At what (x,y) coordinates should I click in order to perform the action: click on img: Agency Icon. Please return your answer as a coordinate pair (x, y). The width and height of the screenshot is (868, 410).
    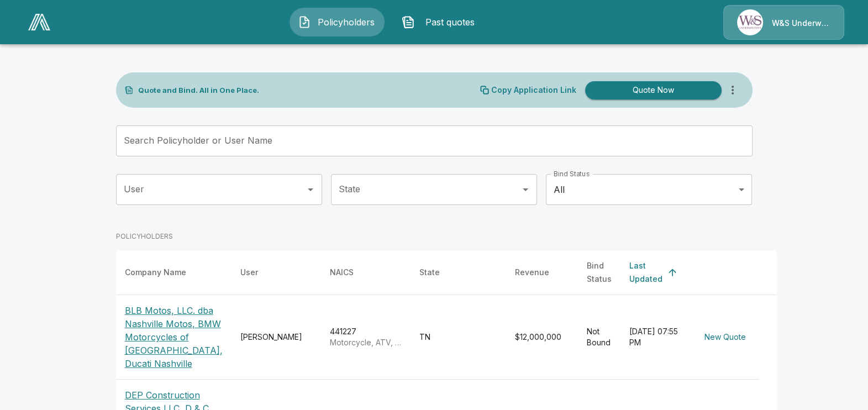
    Looking at the image, I should click on (750, 22).